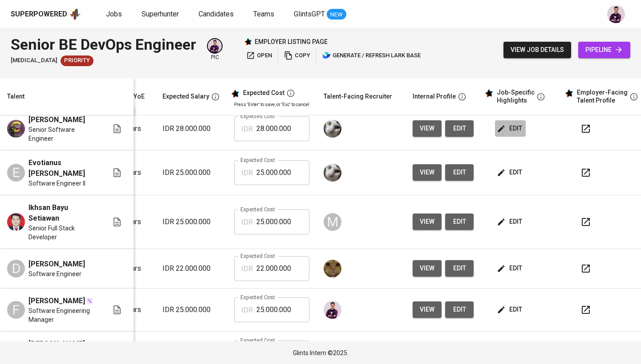 The image size is (641, 364). What do you see at coordinates (77, 61) in the screenshot?
I see `div: New Job received from Demand Team` at bounding box center [77, 61].